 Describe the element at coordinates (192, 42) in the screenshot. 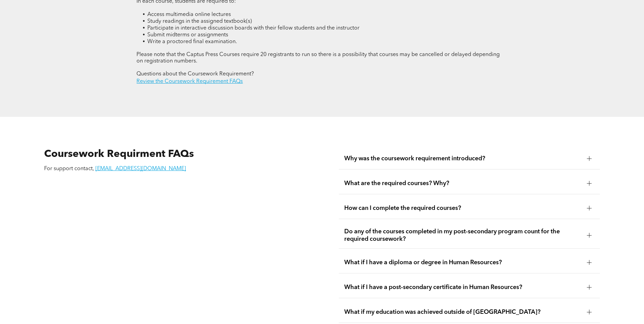

I see `span: Write a proctored final examination.` at that location.